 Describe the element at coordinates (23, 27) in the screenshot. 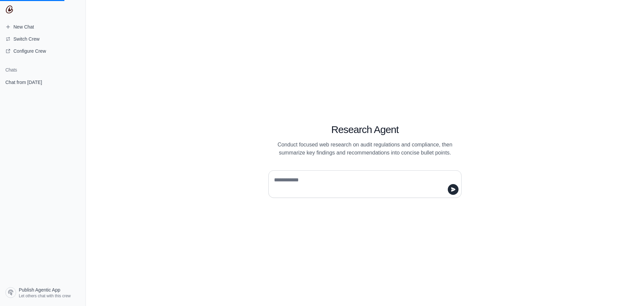

I see `span: New Chat` at that location.